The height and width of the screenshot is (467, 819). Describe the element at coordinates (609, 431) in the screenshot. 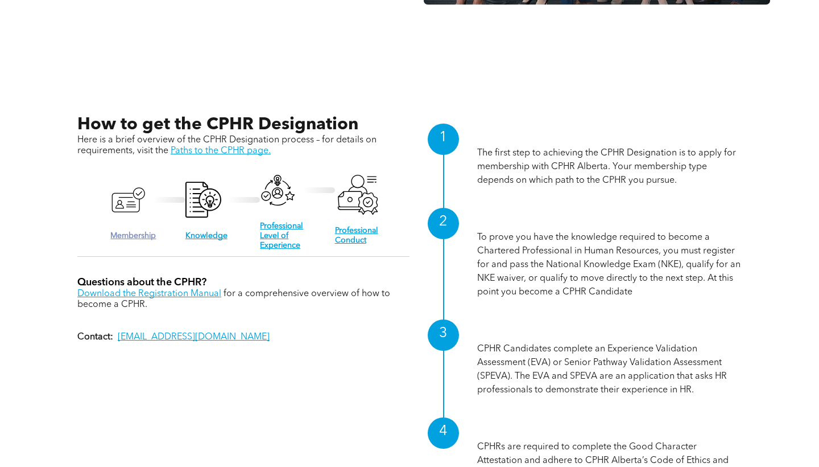

I see `h1: Professional Conduct` at that location.